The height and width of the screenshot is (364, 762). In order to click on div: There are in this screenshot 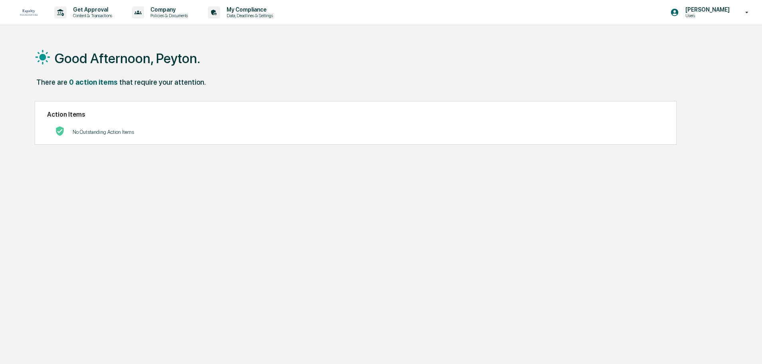, I will do `click(52, 82)`.